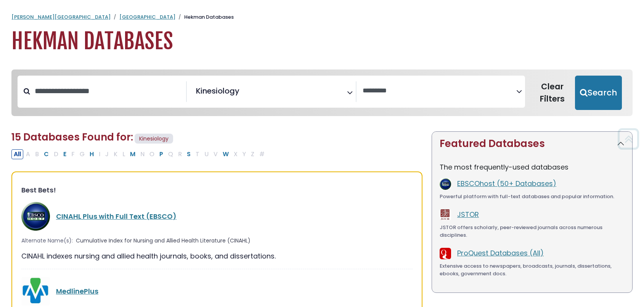  I want to click on nav: Search filters, so click(322, 93).